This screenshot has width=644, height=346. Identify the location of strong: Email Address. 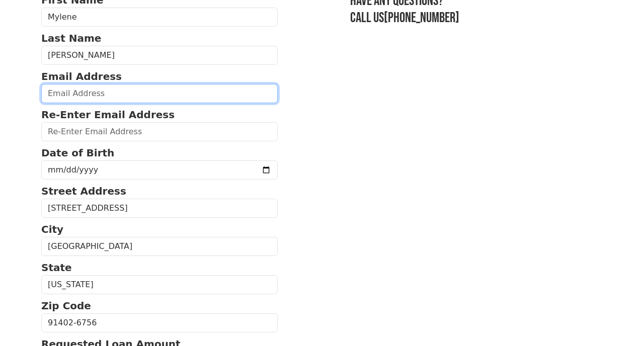
(82, 76).